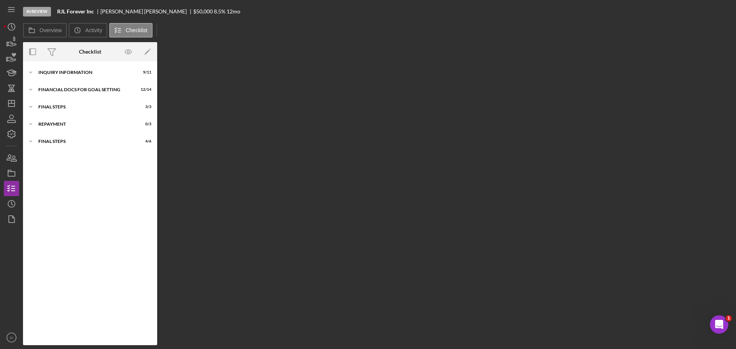  What do you see at coordinates (85, 141) in the screenshot?
I see `div: Final Steps` at bounding box center [85, 141].